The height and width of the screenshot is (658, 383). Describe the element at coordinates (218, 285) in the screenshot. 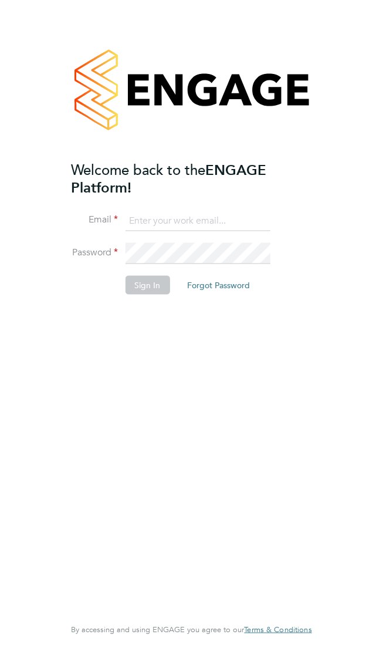

I see `button: Forgot Password` at that location.